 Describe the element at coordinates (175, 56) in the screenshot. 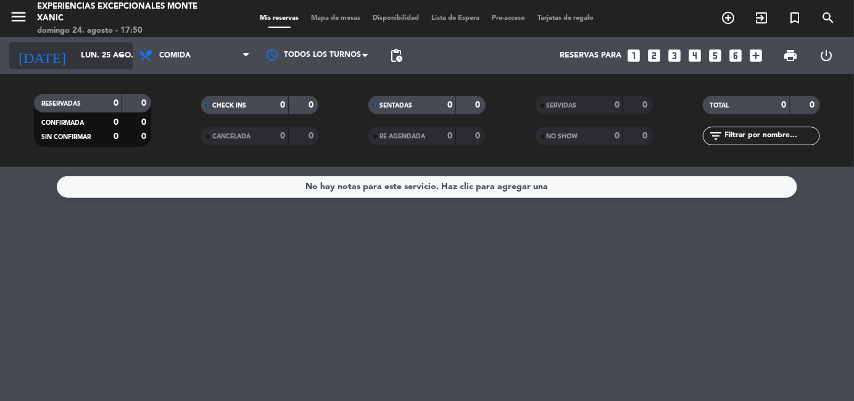

I see `span: Comida` at that location.